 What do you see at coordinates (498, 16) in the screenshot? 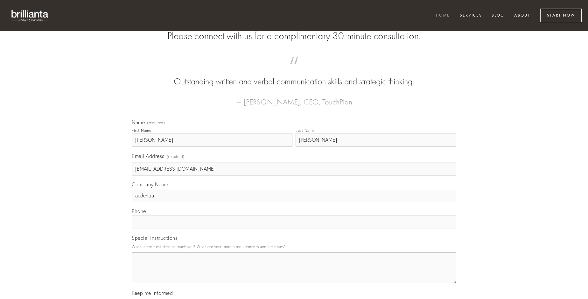
I see `a: Blog` at bounding box center [498, 16].